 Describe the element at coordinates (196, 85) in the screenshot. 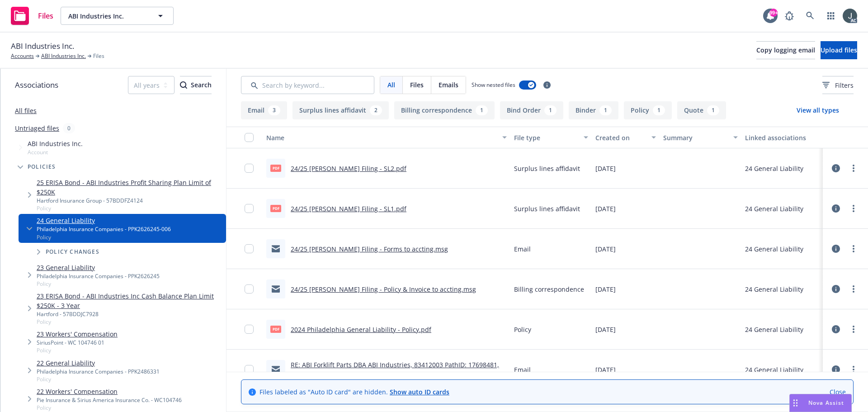

I see `div: Search` at that location.